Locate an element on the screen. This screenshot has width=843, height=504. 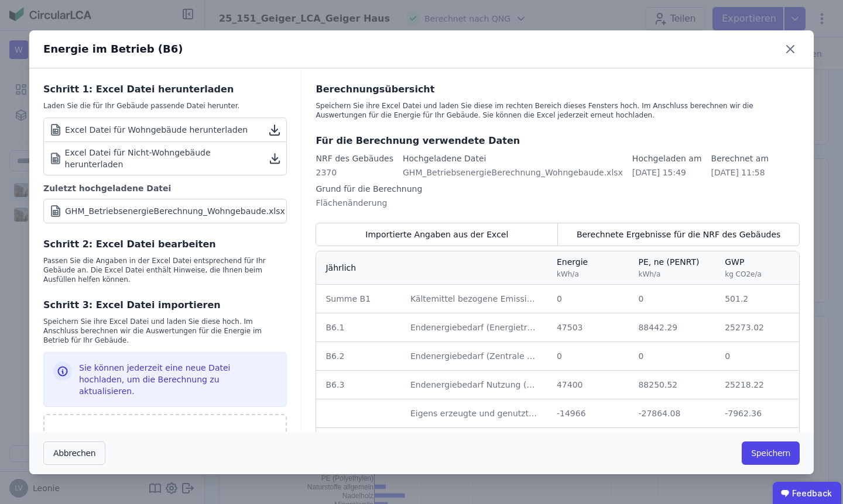
button: Abbrechen is located at coordinates (74, 454).